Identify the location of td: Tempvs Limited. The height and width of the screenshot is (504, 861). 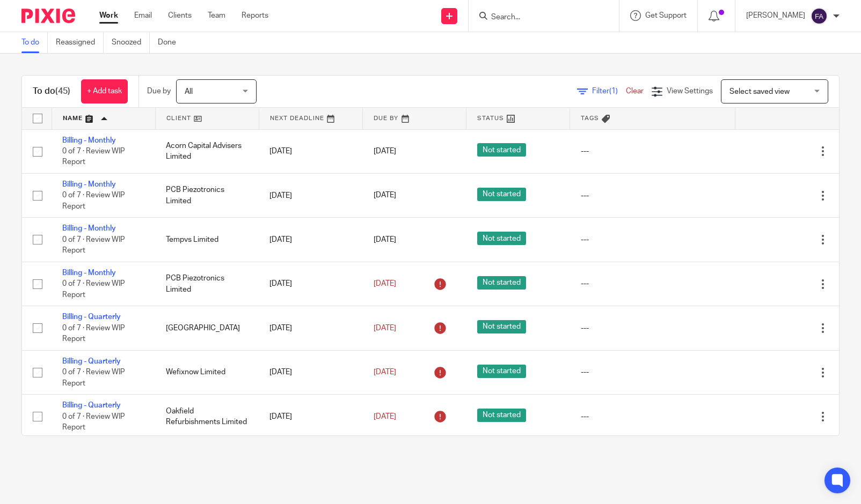
(207, 240).